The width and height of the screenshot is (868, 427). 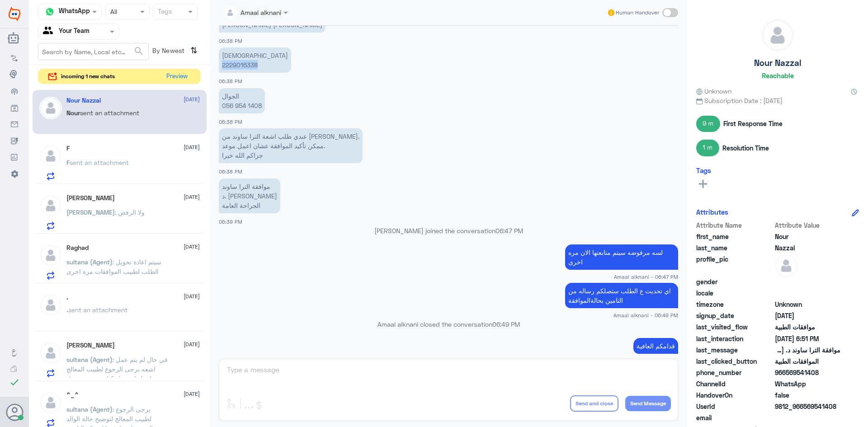 I want to click on span: locale, so click(x=735, y=293).